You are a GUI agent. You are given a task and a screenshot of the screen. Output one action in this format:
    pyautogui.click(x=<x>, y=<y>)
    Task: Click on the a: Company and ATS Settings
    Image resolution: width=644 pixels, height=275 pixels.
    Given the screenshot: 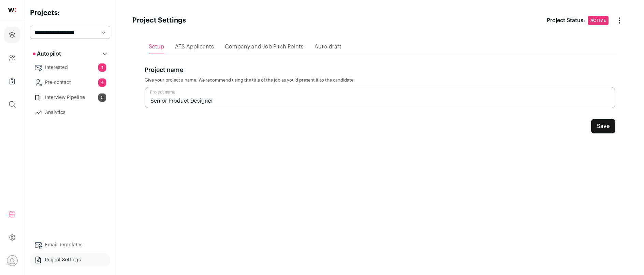 What is the action you would take?
    pyautogui.click(x=12, y=58)
    